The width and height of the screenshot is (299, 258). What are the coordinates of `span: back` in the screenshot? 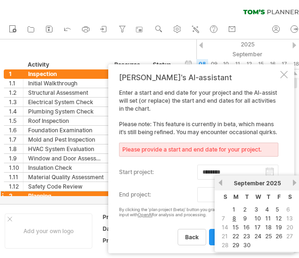 It's located at (192, 237).